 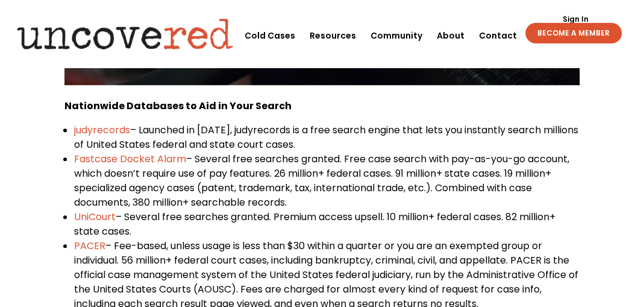 What do you see at coordinates (270, 35) in the screenshot?
I see `a: Cold Cases` at bounding box center [270, 35].